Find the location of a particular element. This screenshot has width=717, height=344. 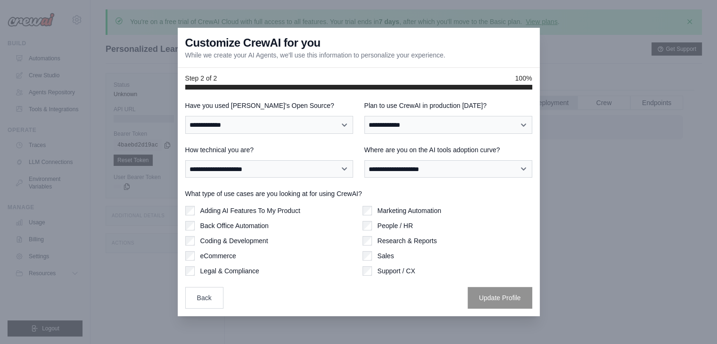

label: What type of use cases are you looking at for using CrewAI? is located at coordinates (359, 194).